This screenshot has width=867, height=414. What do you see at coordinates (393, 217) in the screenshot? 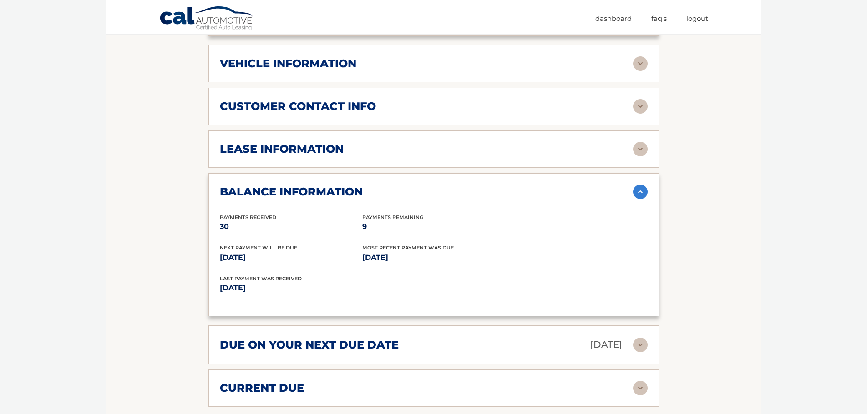
I see `span: Payments Remaining` at bounding box center [393, 217].